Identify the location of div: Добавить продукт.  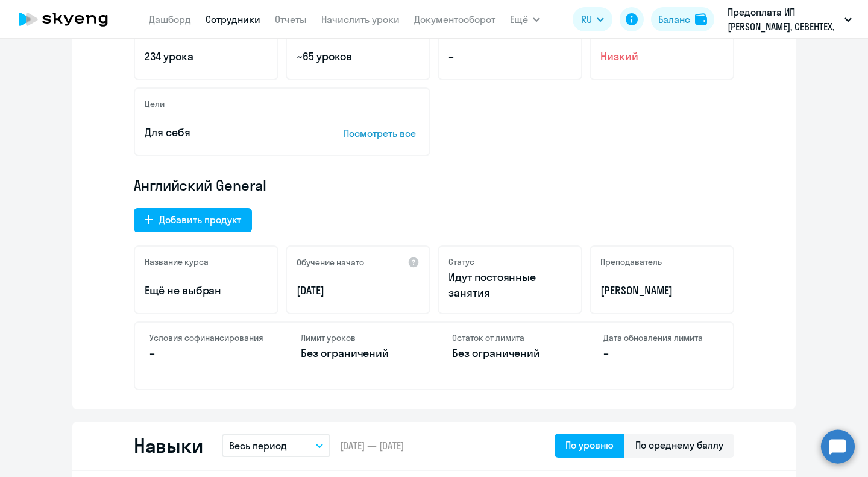
(200, 220).